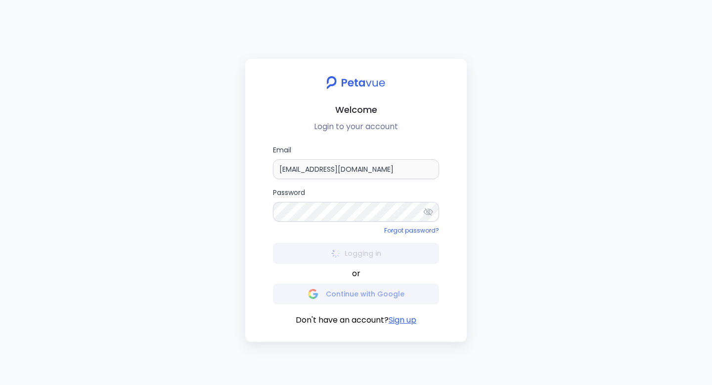  I want to click on label: Email, so click(356, 162).